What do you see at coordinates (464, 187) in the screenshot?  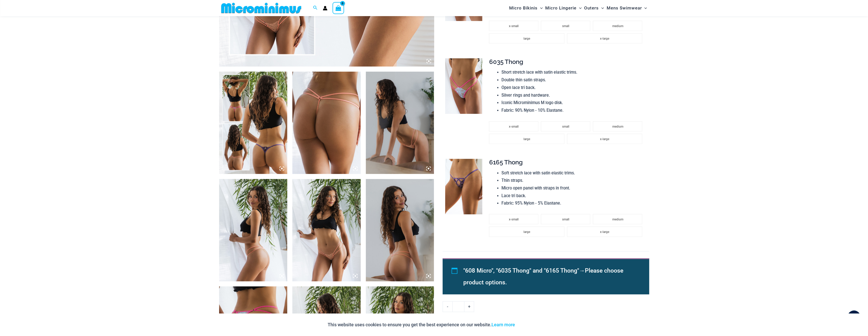 I see `a: Slay Lavender Martini 6165 Thong` at bounding box center [464, 187].